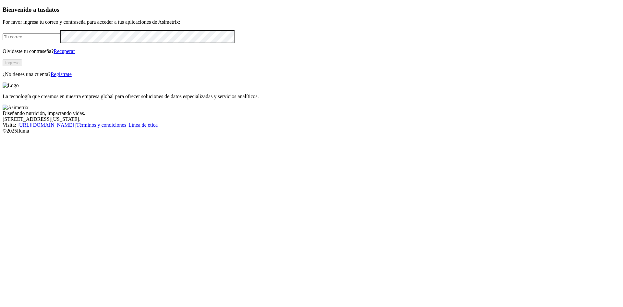  I want to click on p: Olvidaste tu contraseña?, so click(311, 51).